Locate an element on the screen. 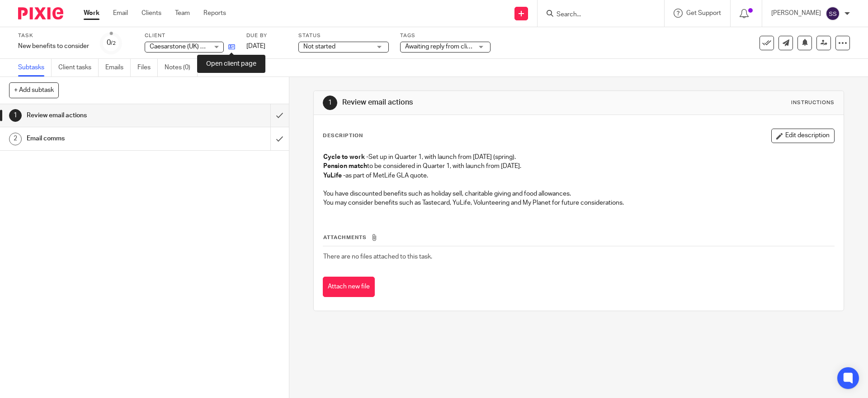  a: Notes (0) is located at coordinates (181, 68).